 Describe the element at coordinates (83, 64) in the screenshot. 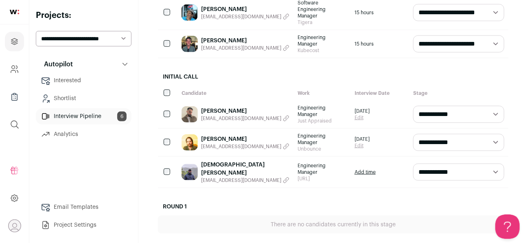

I see `button: Autopilot` at that location.